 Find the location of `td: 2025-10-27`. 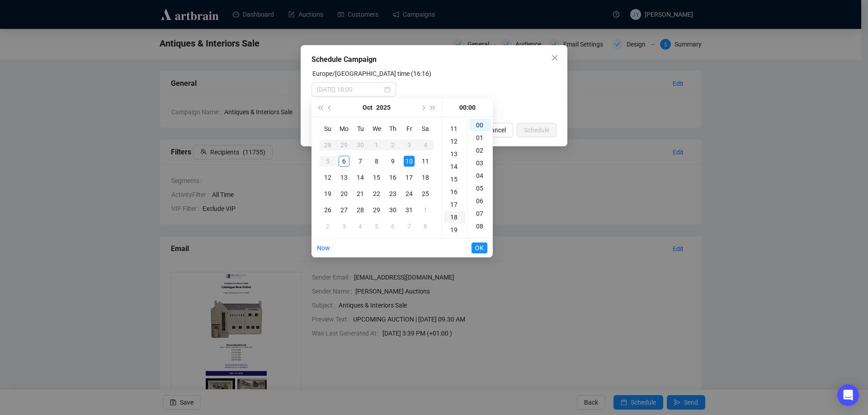

td: 2025-10-27 is located at coordinates (344, 210).